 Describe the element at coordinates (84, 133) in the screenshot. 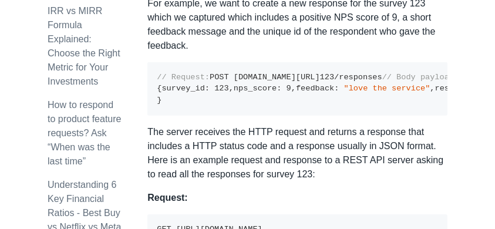

I see `a: How to respond to product feature requests? Ask “When was the last time”` at that location.